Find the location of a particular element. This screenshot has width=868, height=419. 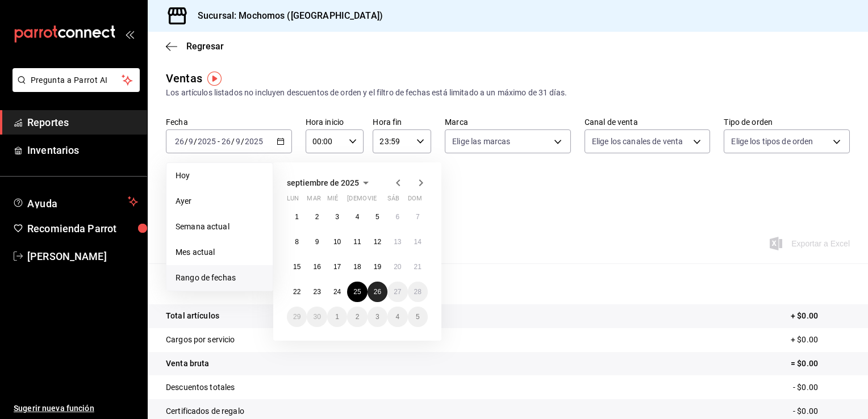

abbr: viernes is located at coordinates (372, 200).